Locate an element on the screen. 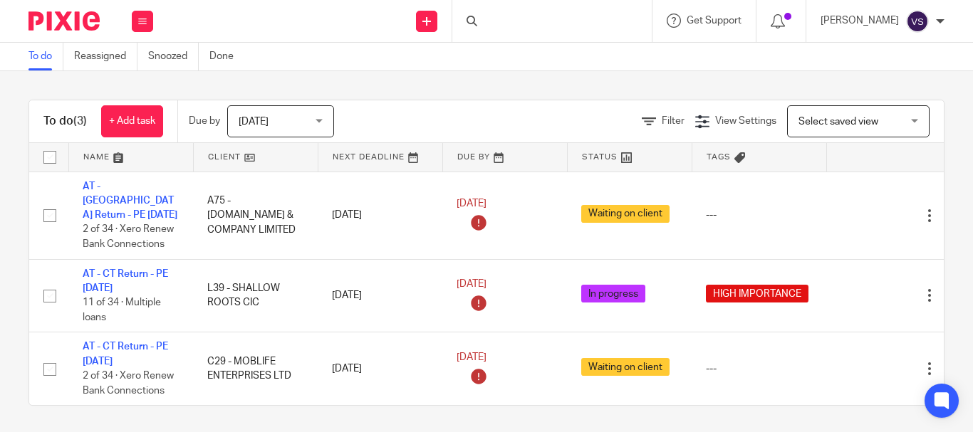 The width and height of the screenshot is (973, 432). span: Tags is located at coordinates (719, 157).